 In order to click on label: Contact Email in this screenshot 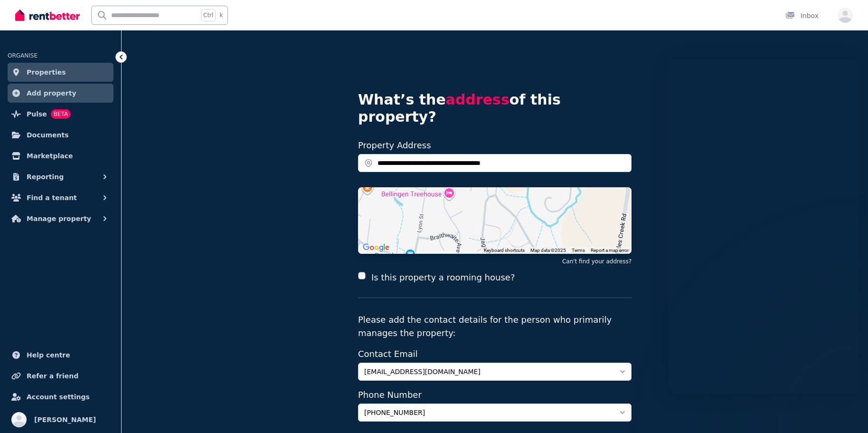, I will do `click(495, 354)`.